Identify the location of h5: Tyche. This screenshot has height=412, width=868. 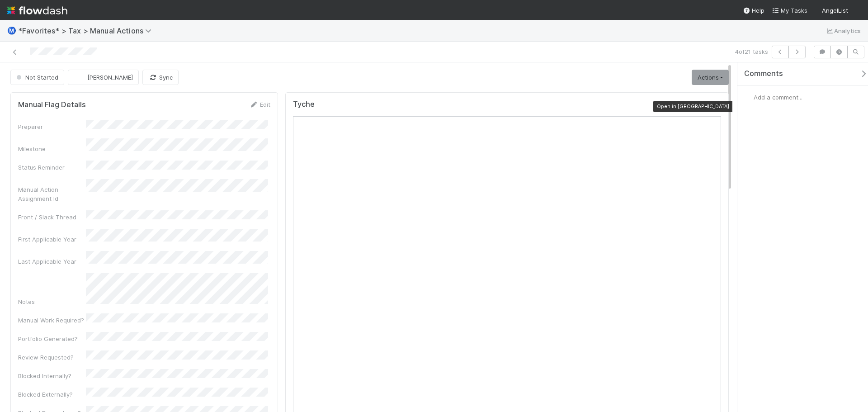
(304, 104).